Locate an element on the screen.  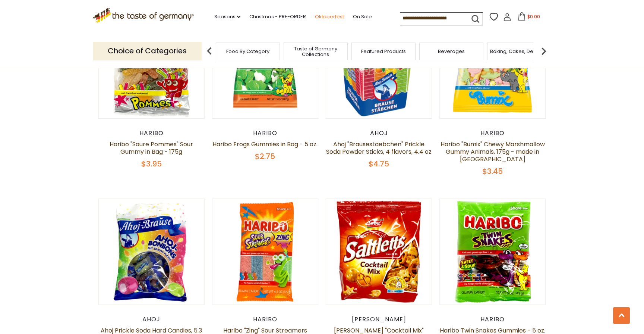
a: Oktoberfest is located at coordinates (330, 17).